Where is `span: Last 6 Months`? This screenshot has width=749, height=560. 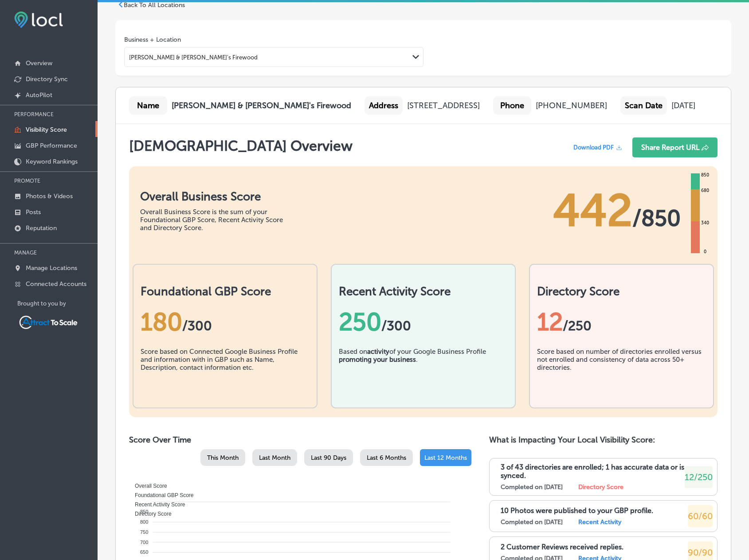 span: Last 6 Months is located at coordinates (386, 457).